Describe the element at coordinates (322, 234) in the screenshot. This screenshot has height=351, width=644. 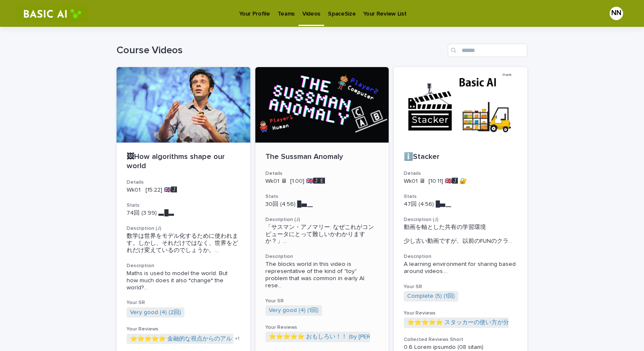
I see `div: 「サスマン・アノマリー: なぜこれがコンピュータにとって難しいかわかりますか？」 この動画に登場するブロックの世界は、初期のAI研究でよく見られた「おもちゃ」のように身近な問題の代表です。 サス...` at that location.